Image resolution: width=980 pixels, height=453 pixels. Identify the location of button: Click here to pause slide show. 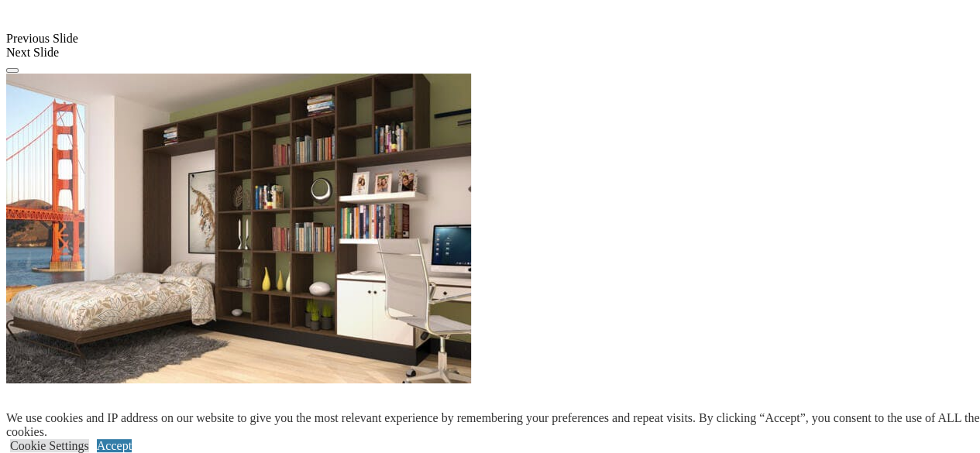
(12, 70).